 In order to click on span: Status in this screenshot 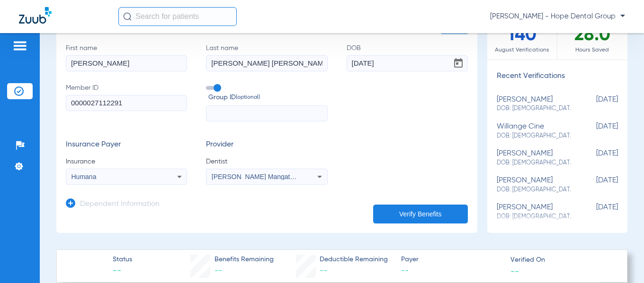, I will do `click(122, 260)`.